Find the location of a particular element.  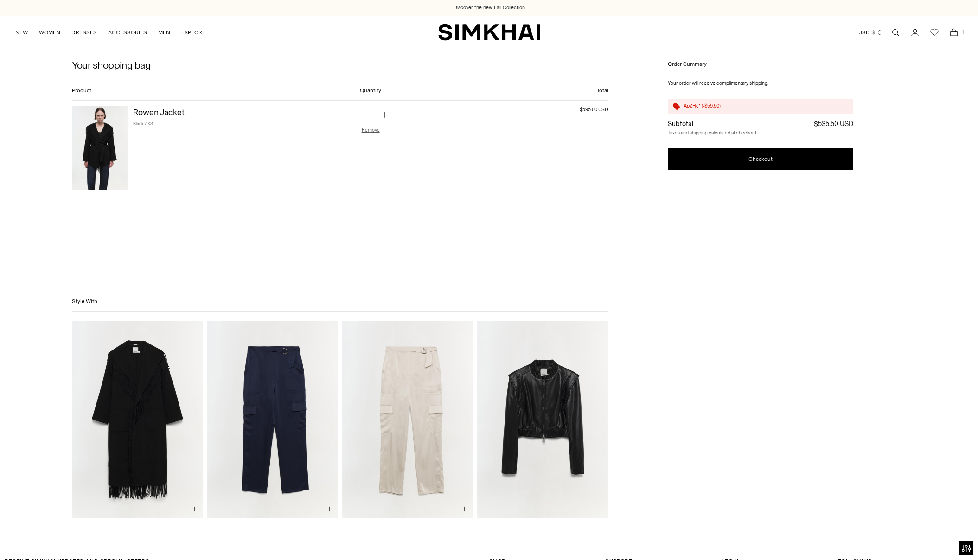

a: Wishlist is located at coordinates (934, 33).